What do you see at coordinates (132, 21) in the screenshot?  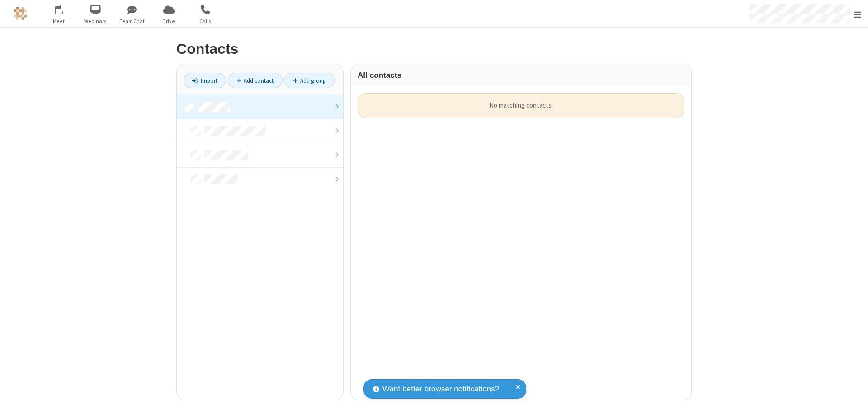 I see `span: Team Chat` at bounding box center [132, 21].